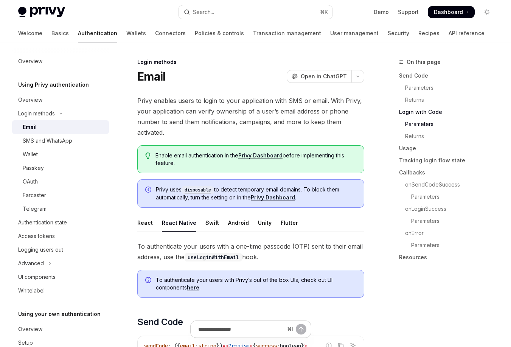 This screenshot has width=511, height=347. What do you see at coordinates (60, 290) in the screenshot?
I see `a: Whitelabel` at bounding box center [60, 290].